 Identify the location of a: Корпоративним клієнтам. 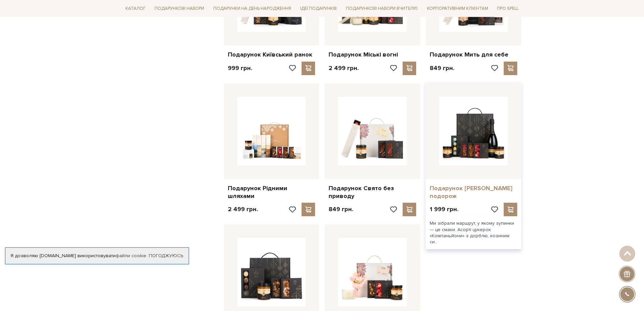
(457, 9).